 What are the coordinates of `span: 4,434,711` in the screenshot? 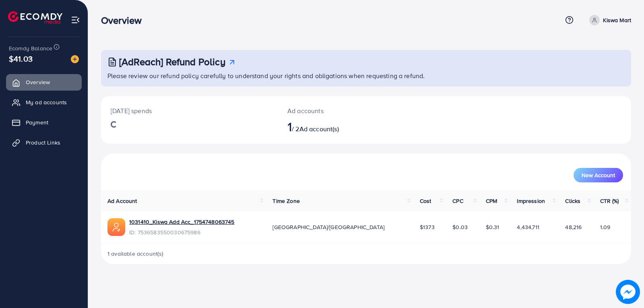 It's located at (528, 226).